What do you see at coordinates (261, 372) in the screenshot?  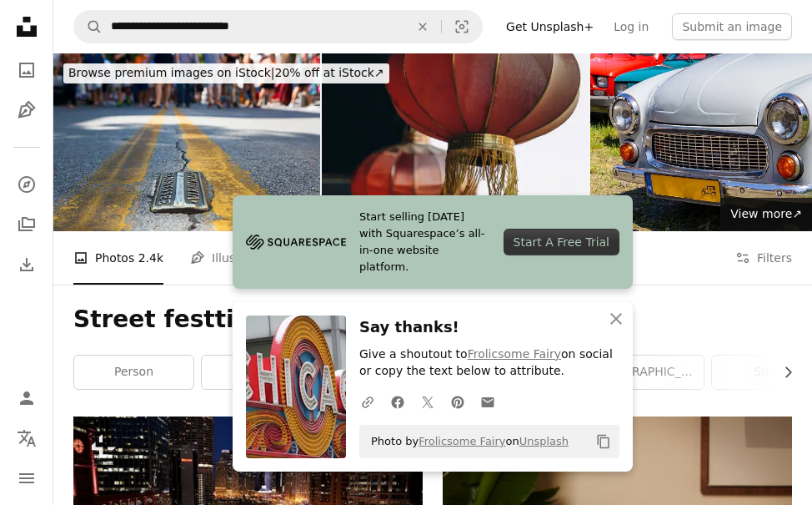 I see `a: city` at bounding box center [261, 372].